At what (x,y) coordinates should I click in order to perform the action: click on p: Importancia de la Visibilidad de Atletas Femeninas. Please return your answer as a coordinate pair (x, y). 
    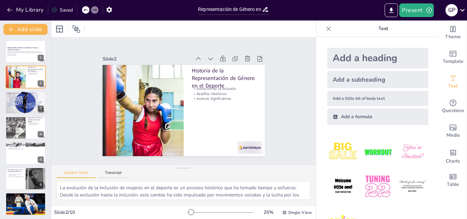
    Looking at the image, I should click on (26, 196).